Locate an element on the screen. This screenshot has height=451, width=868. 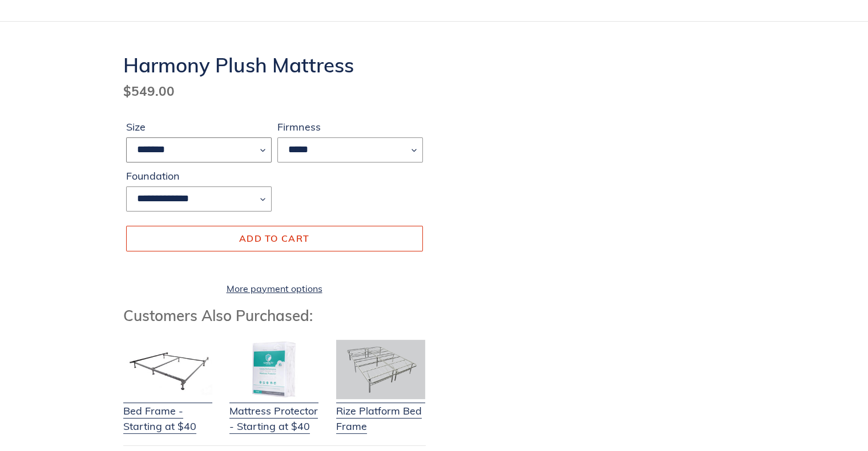
img: Adjustable Base is located at coordinates (381, 370).